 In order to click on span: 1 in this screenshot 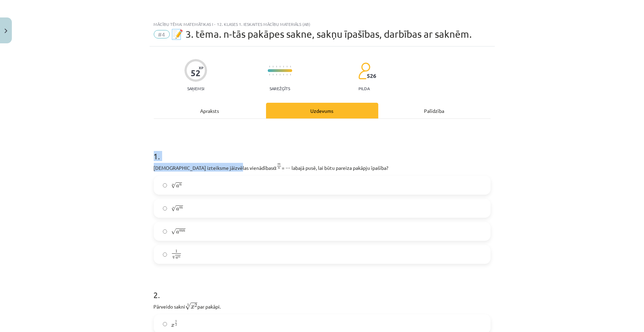, I will do `click(176, 251)`.